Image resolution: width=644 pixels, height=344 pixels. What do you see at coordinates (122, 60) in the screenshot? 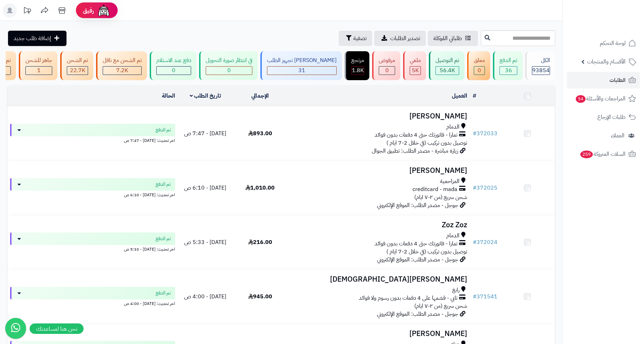
I see `div: تم الشحن مع ناقل` at bounding box center [122, 60].